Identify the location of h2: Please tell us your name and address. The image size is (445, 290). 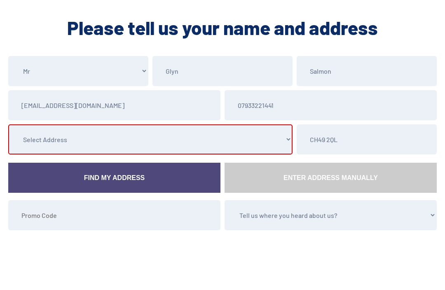
(223, 28).